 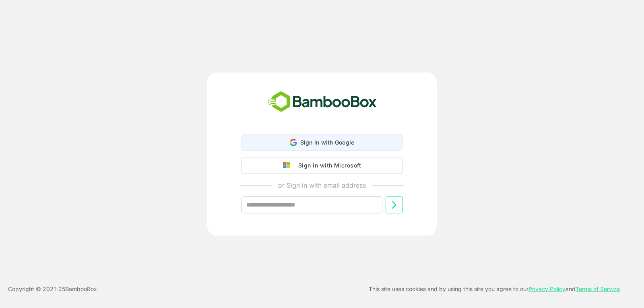 I want to click on img: bamboobox, so click(x=322, y=102).